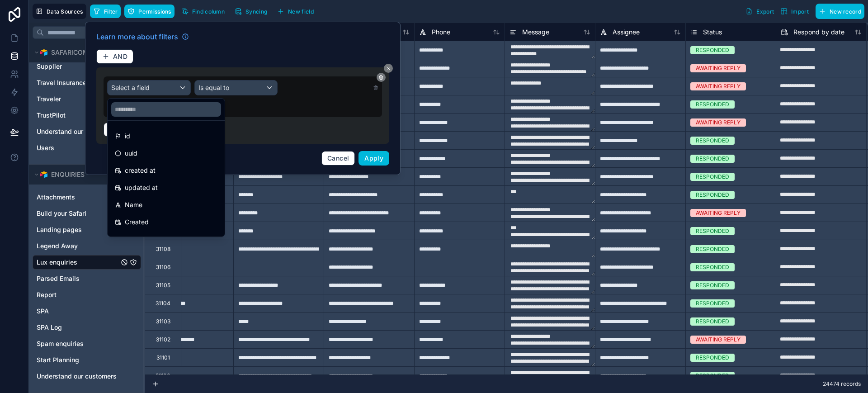 The image size is (868, 393). I want to click on a: Permissions, so click(151, 12).